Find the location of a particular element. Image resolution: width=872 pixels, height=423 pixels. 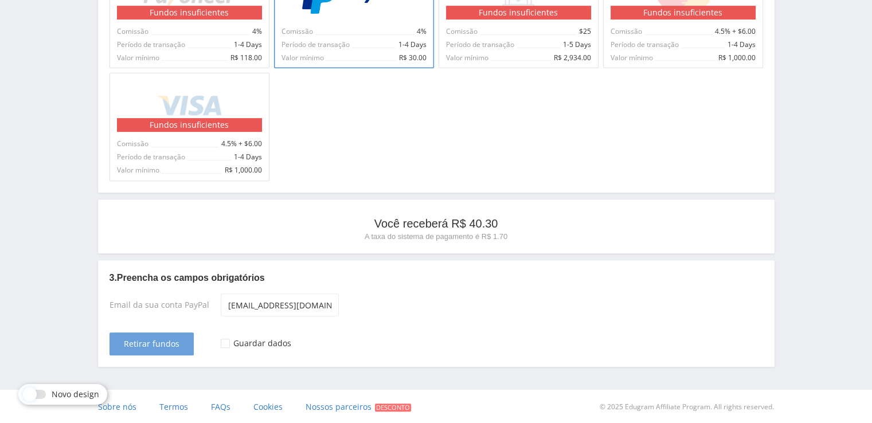

span: Nossos parceiros is located at coordinates (338, 407).